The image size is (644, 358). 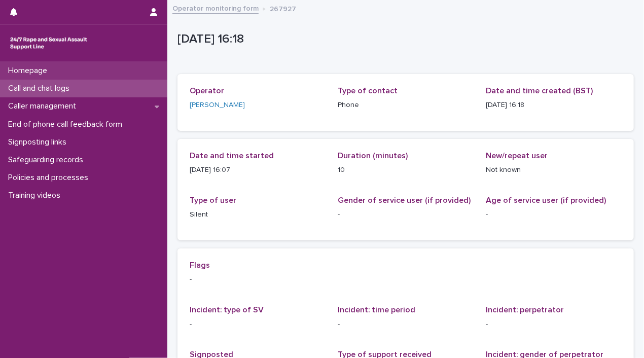 I want to click on span: Type of user, so click(x=213, y=201).